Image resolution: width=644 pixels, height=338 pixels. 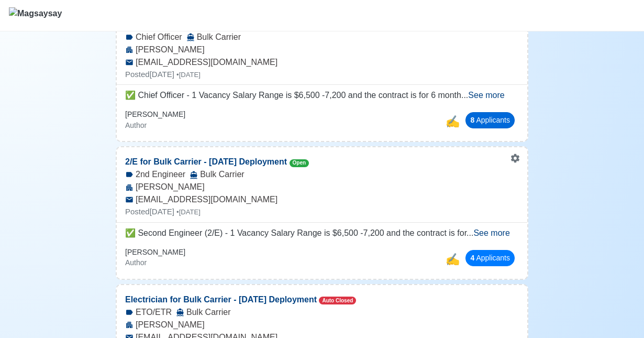 What do you see at coordinates (300, 163) in the screenshot?
I see `span: Open` at bounding box center [300, 163].